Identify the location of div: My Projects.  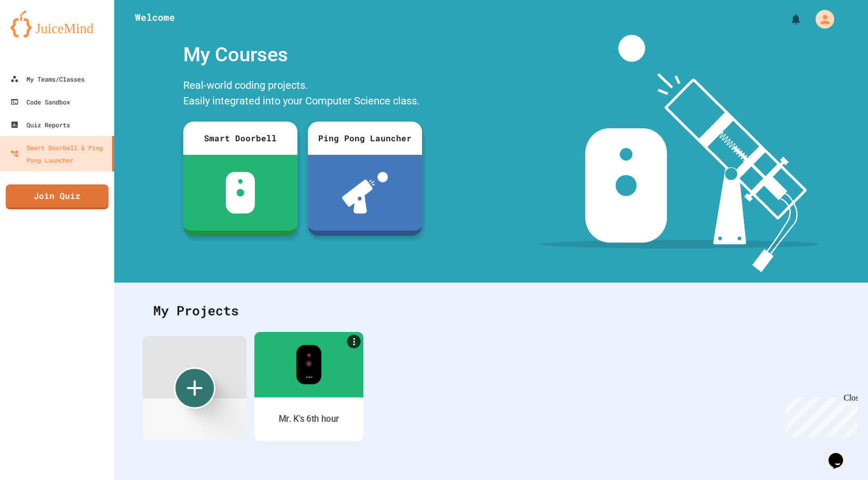
(491, 311).